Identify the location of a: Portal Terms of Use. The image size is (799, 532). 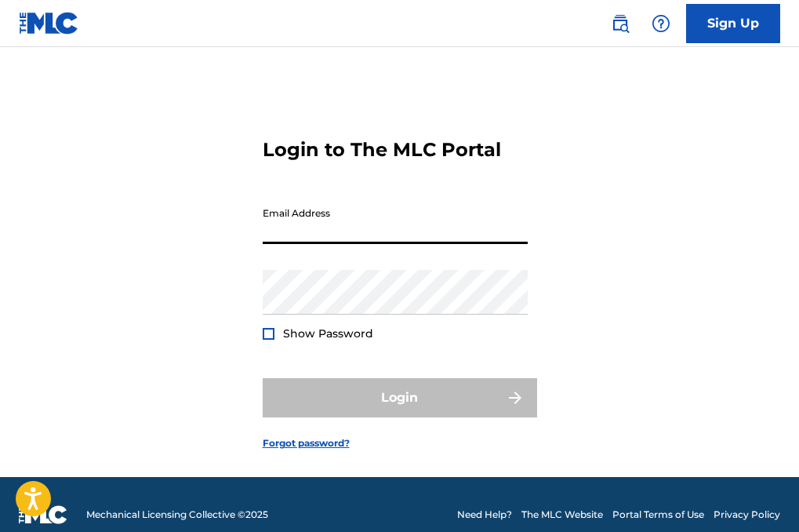
(658, 515).